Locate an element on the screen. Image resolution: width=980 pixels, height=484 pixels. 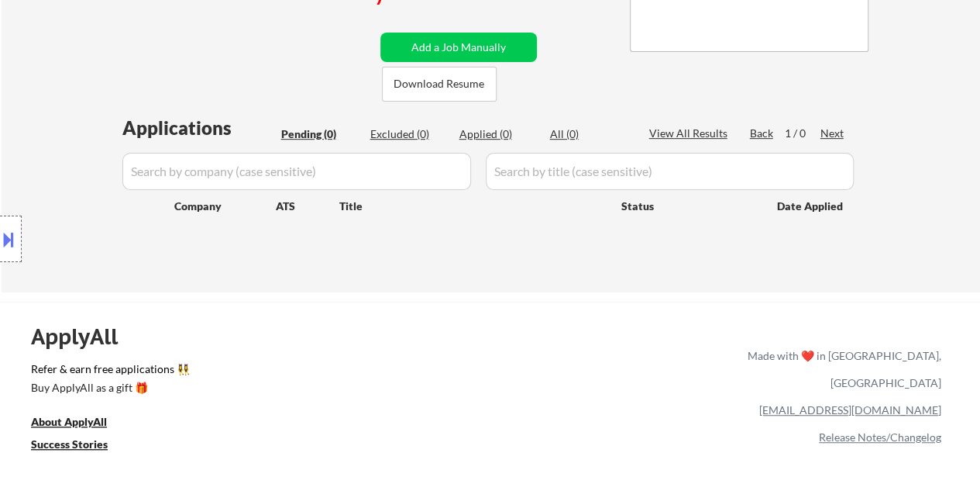
div: Date Applied is located at coordinates (811, 207).